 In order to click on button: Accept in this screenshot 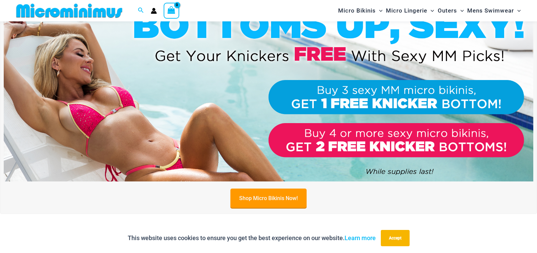, I will do `click(395, 238)`.